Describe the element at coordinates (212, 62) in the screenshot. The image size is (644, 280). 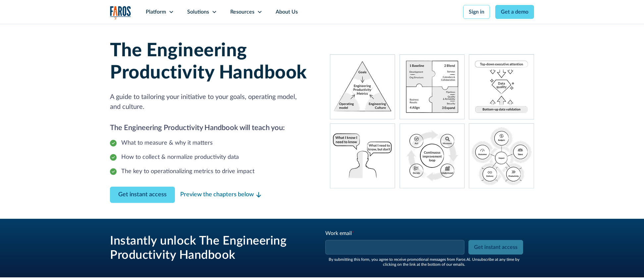
I see `h1: The Engineering Productivity Handbook` at that location.